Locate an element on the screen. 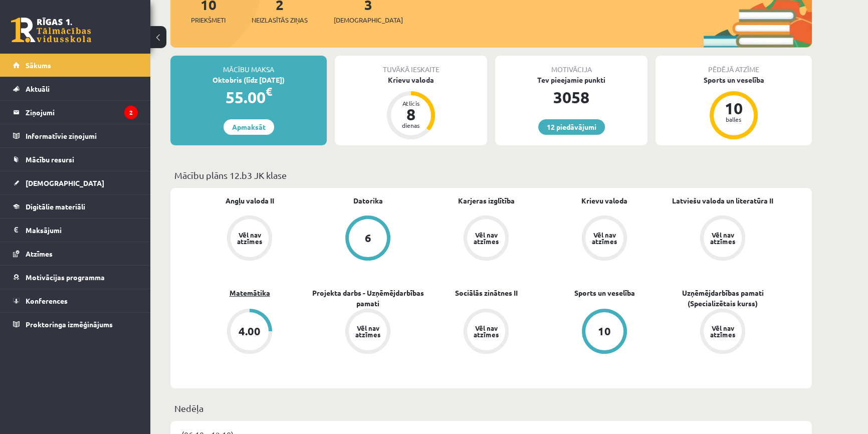  a: Projekta darbs - Uzņēmējdarbības pamati is located at coordinates (368, 298).